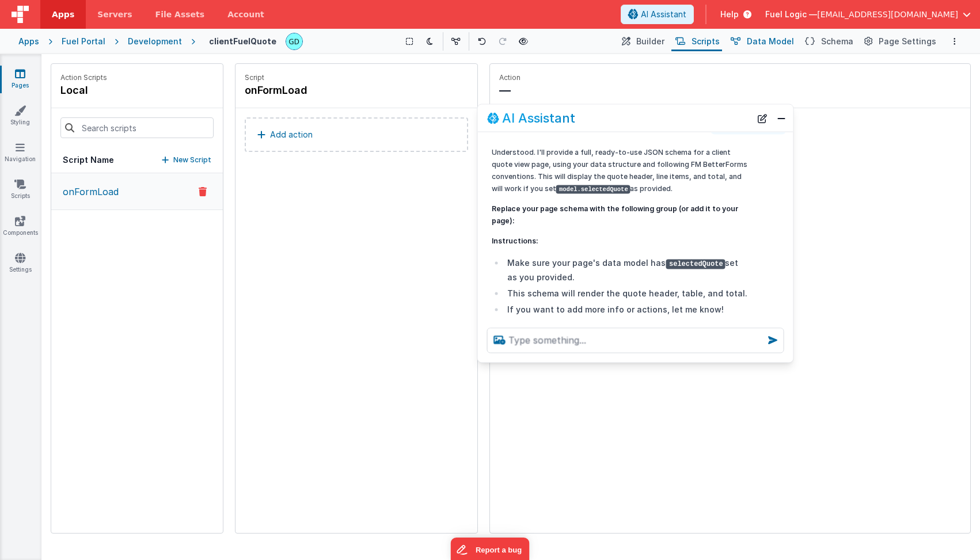 The image size is (980, 560). I want to click on h4: clientFuelQuote, so click(243, 41).